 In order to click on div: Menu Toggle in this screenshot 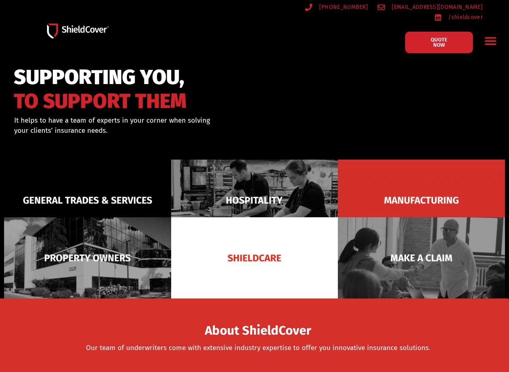, I will do `click(491, 41)`.